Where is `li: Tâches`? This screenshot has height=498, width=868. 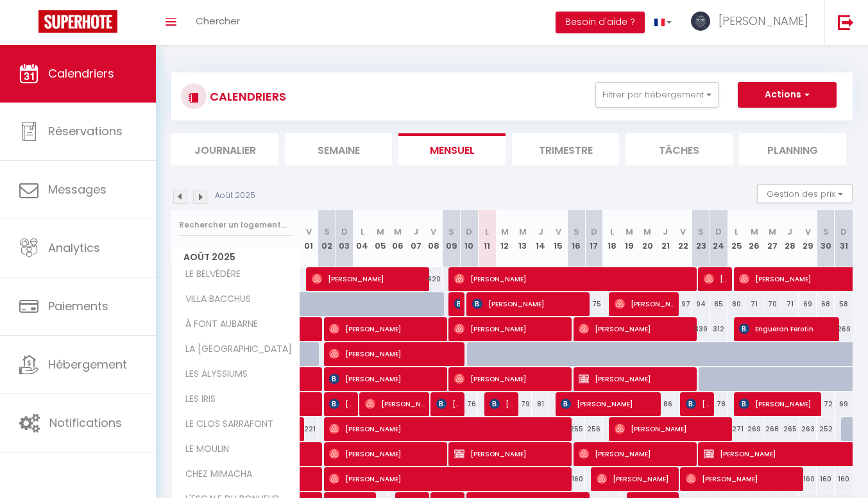 li: Tâches is located at coordinates (678, 149).